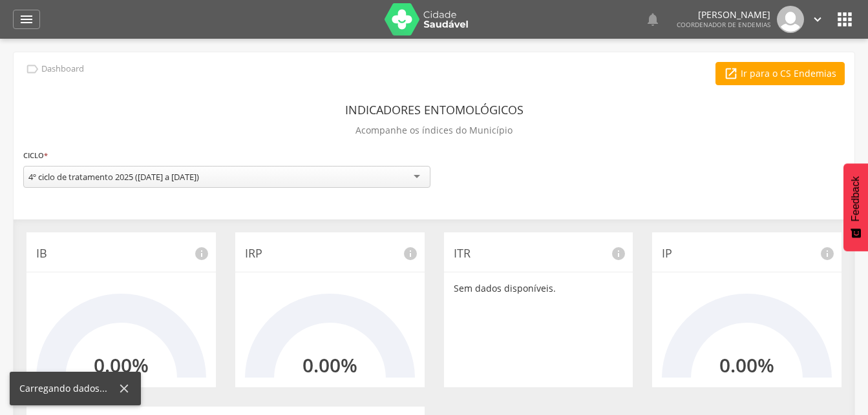  I want to click on button: Feedback - Mostrar pesquisa, so click(856, 208).